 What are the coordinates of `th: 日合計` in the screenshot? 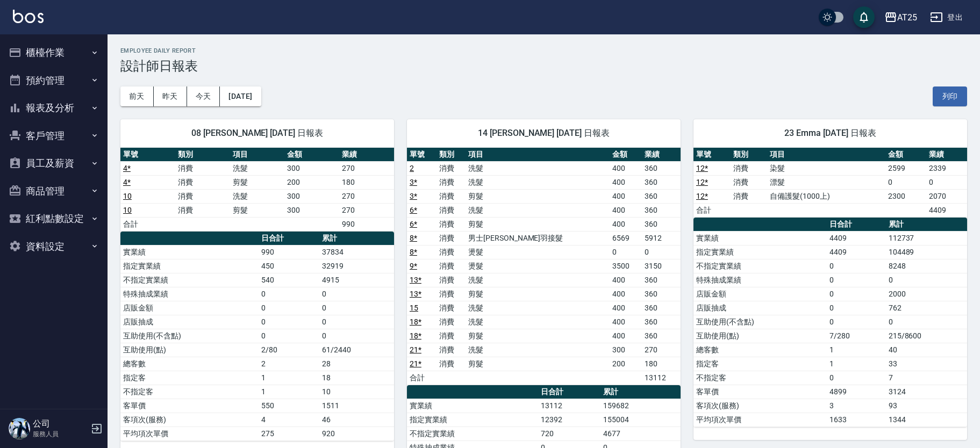 It's located at (569, 392).